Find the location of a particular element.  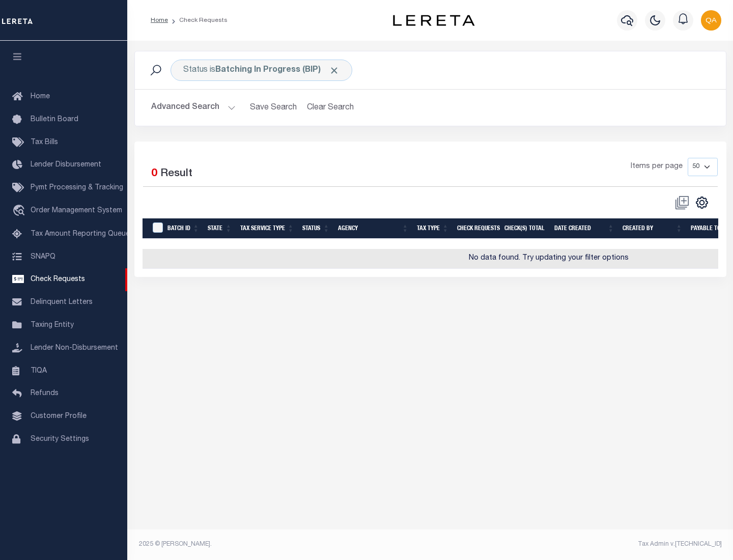

th: Agency: activate to sort column ascending is located at coordinates (373, 229).